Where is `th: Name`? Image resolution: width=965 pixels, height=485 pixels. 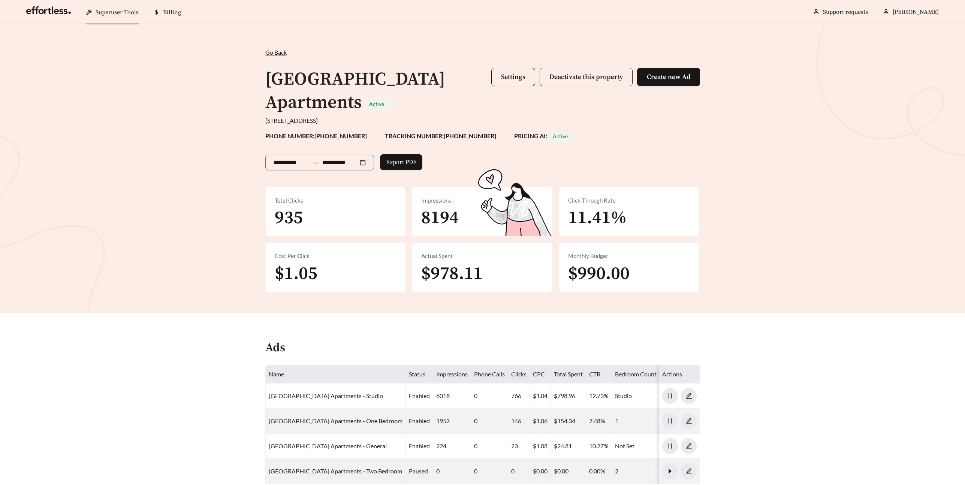 th: Name is located at coordinates (336, 375).